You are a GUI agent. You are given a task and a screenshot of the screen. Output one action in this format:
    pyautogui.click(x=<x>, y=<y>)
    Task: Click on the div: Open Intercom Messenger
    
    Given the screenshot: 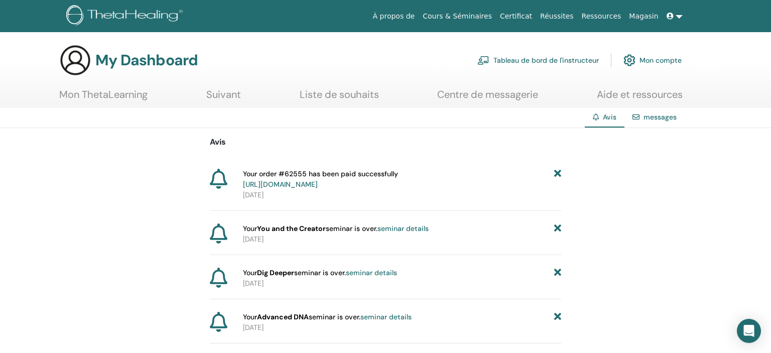 What is the action you would take?
    pyautogui.click(x=749, y=331)
    